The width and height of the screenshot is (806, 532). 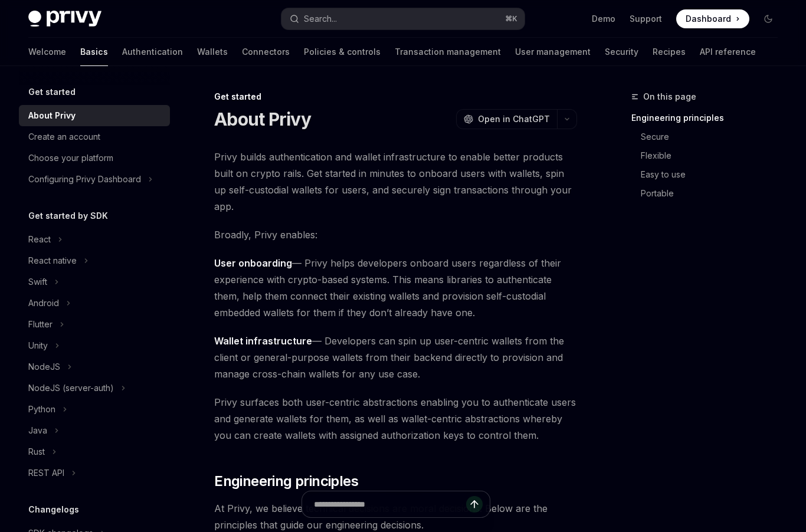 I want to click on button: Toggle Rust section, so click(x=94, y=452).